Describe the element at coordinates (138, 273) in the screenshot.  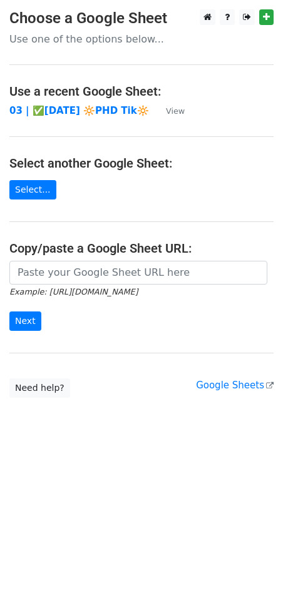
I see `input: Paste your Google Sheet URL here` at that location.